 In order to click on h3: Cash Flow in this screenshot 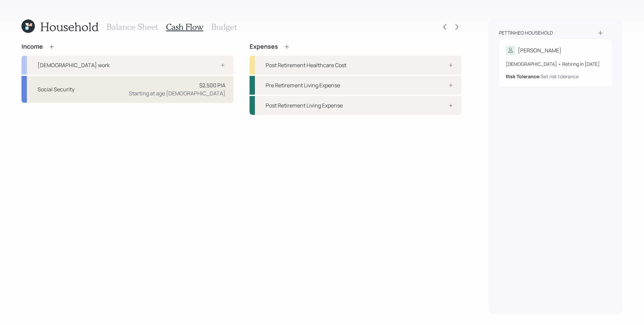, I will do `click(185, 27)`.